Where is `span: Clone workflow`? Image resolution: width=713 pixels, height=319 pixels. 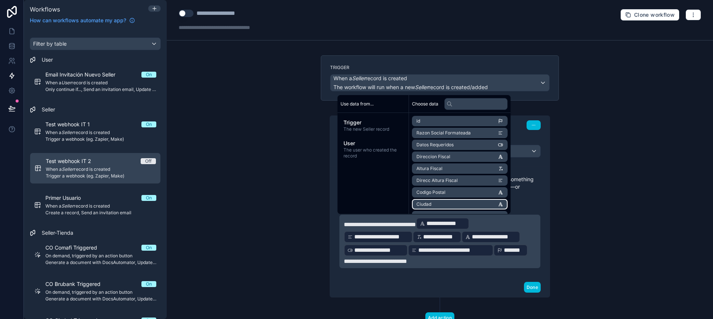 span: Clone workflow is located at coordinates (654, 15).